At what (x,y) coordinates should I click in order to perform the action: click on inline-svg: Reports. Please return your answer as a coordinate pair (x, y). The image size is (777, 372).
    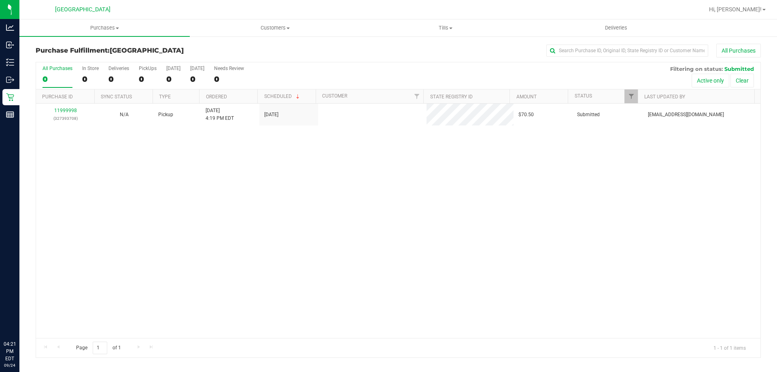
    Looking at the image, I should click on (10, 115).